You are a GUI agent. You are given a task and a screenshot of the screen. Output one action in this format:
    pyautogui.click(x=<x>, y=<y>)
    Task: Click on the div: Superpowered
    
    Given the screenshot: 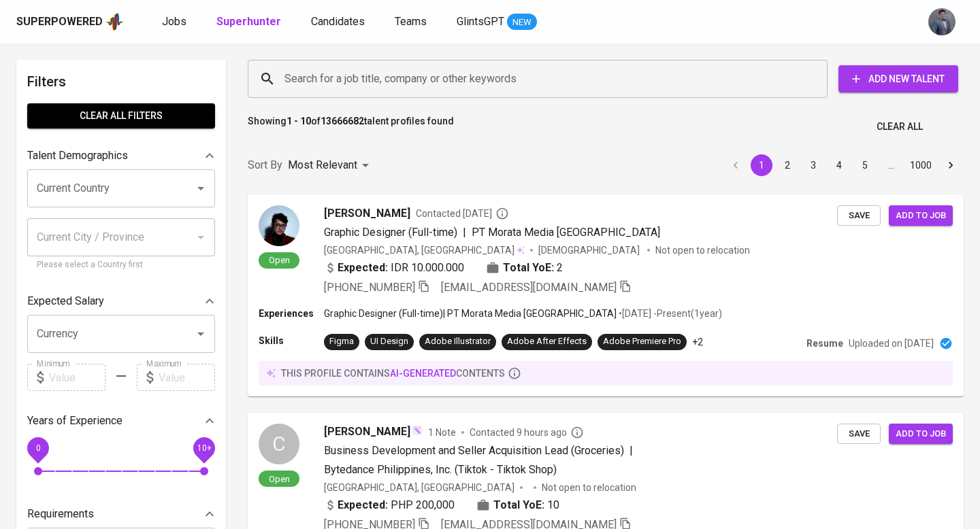 What is the action you would take?
    pyautogui.click(x=59, y=21)
    